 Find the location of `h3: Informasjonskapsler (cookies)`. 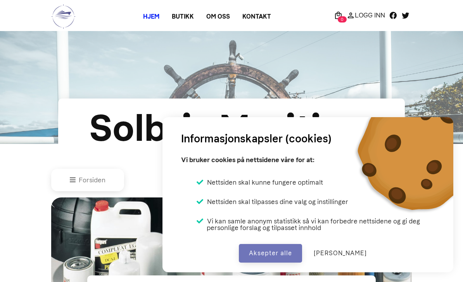

h3: Informasjonskapsler (cookies) is located at coordinates (257, 139).